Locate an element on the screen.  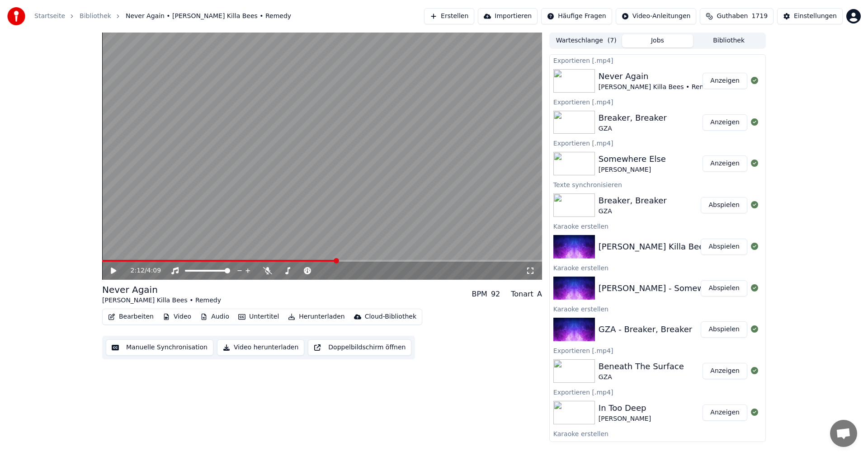
button: Häufige Fragen is located at coordinates (577, 16).